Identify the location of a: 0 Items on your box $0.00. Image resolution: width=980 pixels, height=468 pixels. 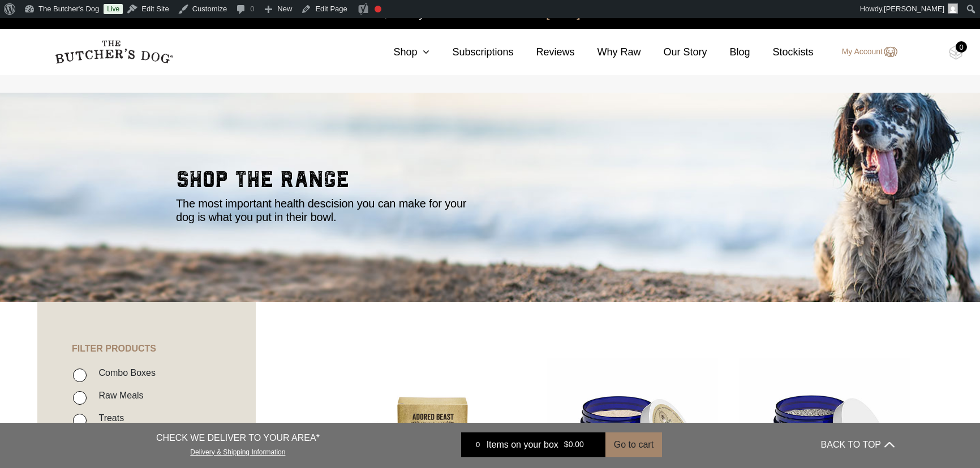
(533, 445).